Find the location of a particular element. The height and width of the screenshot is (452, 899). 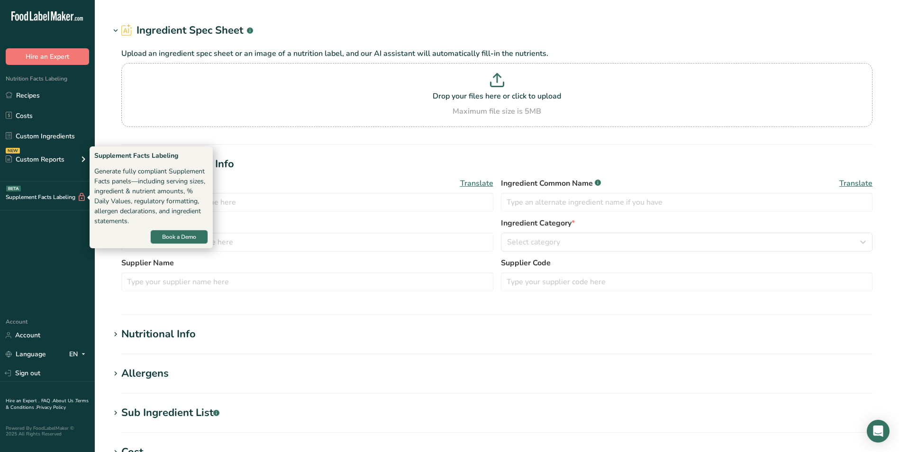

p: Drop your files here or click to upload is located at coordinates (497, 96).